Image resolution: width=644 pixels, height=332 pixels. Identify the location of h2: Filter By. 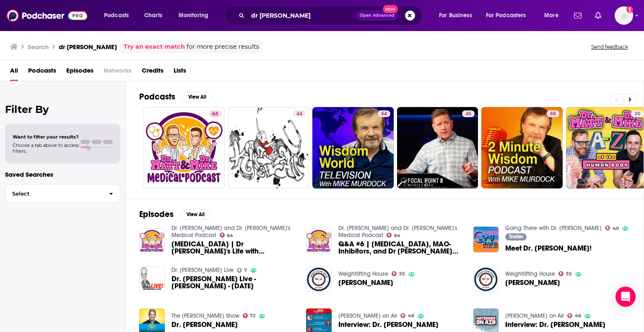
(62, 109).